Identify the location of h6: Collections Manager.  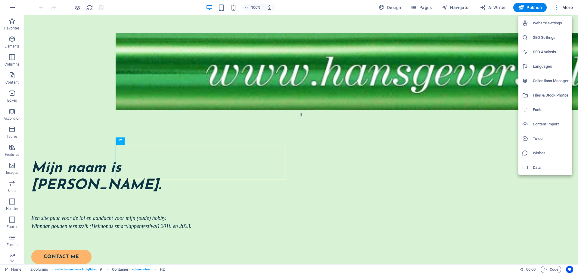
(550, 81).